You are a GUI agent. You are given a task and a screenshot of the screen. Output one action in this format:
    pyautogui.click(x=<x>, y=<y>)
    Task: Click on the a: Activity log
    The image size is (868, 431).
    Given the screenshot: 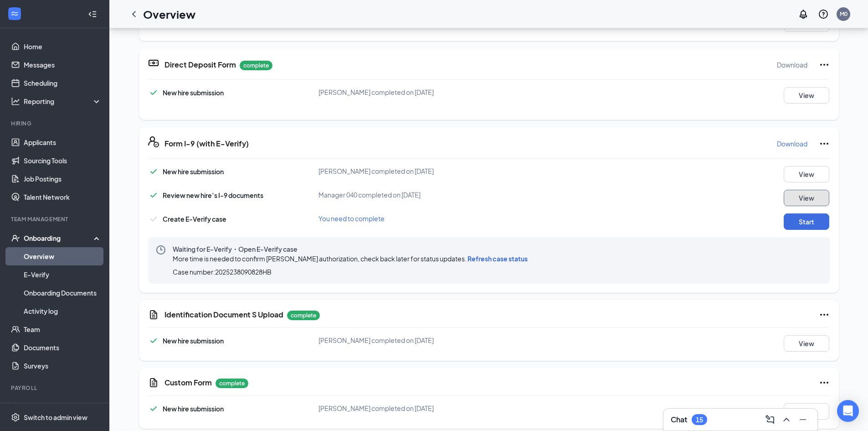 What is the action you would take?
    pyautogui.click(x=62, y=311)
    